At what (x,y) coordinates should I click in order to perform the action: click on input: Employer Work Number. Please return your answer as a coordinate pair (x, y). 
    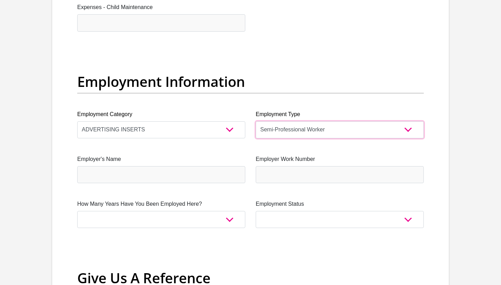
    Looking at the image, I should click on (340, 175).